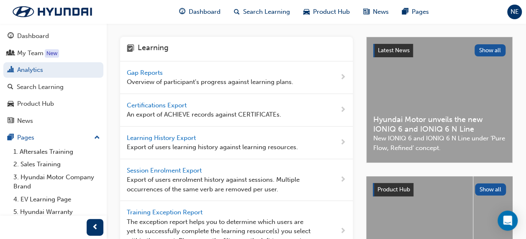 The height and width of the screenshot is (239, 526). What do you see at coordinates (52, 12) in the screenshot?
I see `img: Trak` at bounding box center [52, 12].